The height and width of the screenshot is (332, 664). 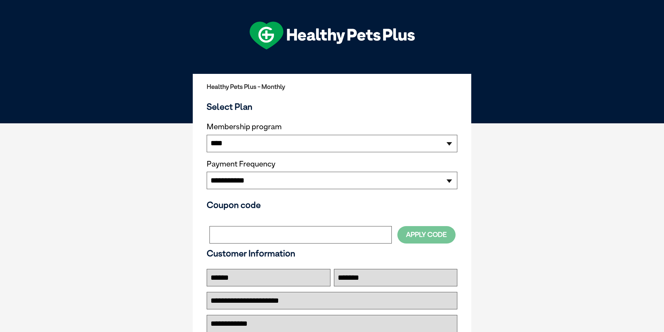 What do you see at coordinates (426, 235) in the screenshot?
I see `button: Apply Code` at bounding box center [426, 235].